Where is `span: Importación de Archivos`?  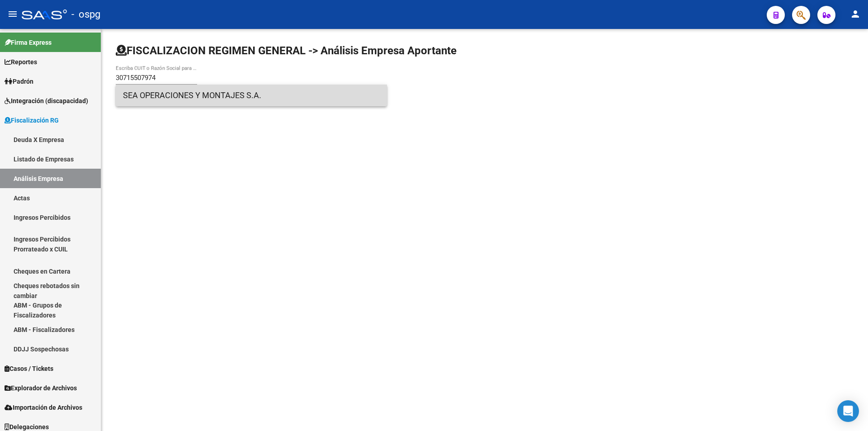
span: Importación de Archivos is located at coordinates (44, 408).